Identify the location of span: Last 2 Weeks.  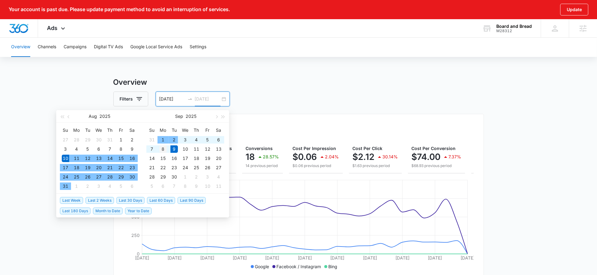
(100, 200).